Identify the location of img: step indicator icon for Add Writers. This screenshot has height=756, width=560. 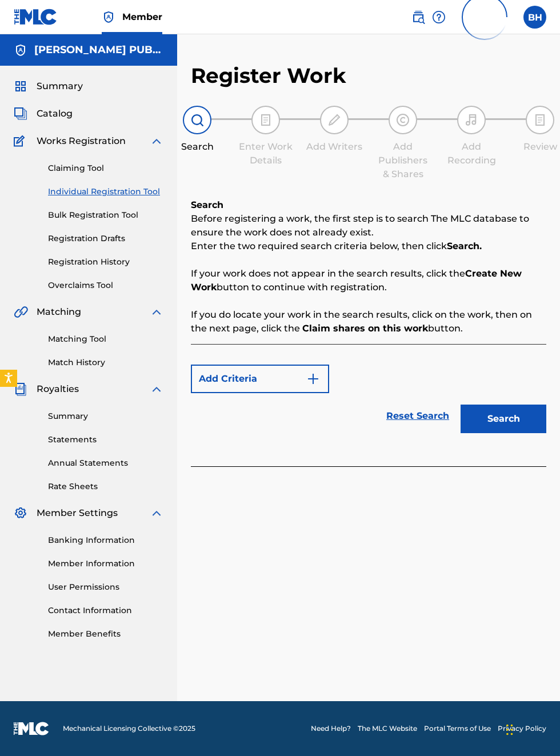
(334, 120).